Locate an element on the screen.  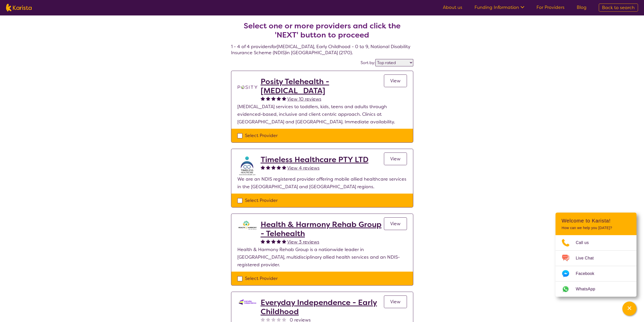
h2: Select one or more providers and click the 'NEXT' button to proceed is located at coordinates (322, 30).